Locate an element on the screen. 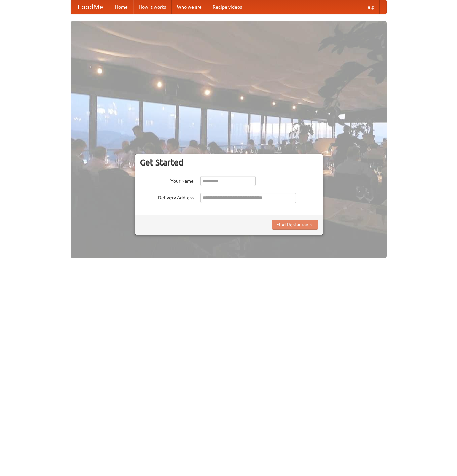  button: Find Restaurants! is located at coordinates (295, 225).